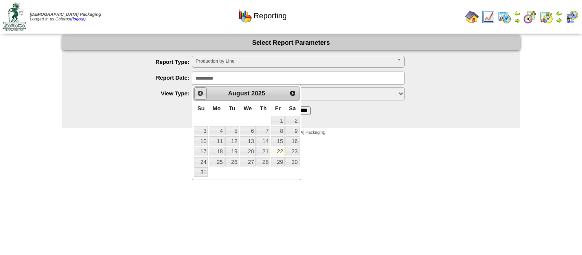 The width and height of the screenshot is (582, 255). I want to click on a: 21, so click(264, 152).